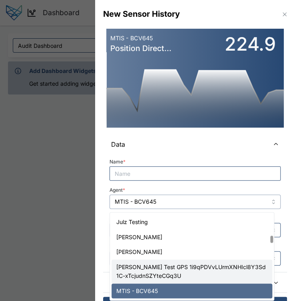 The height and width of the screenshot is (301, 295). Describe the element at coordinates (195, 202) in the screenshot. I see `input: Choose an asset` at that location.